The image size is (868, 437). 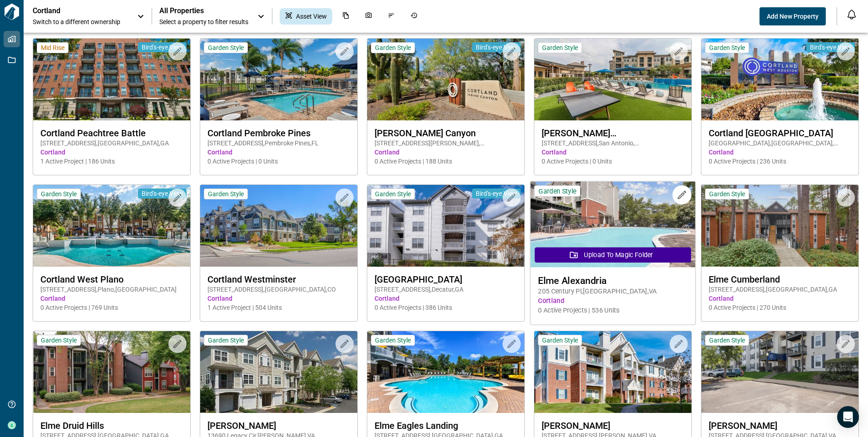 I want to click on div: Documents, so click(x=346, y=16).